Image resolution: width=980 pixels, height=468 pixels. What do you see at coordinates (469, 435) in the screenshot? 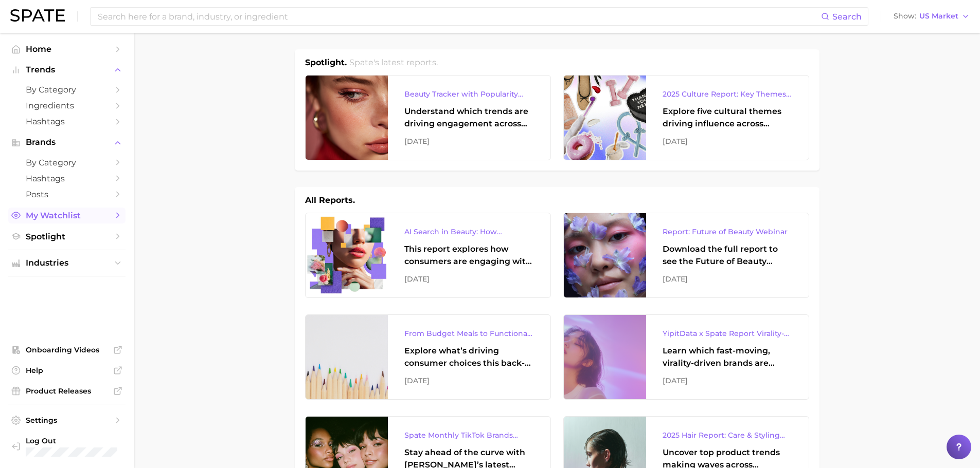
I see `div: Spate Monthly TikTok Brands Tracker` at bounding box center [469, 435].